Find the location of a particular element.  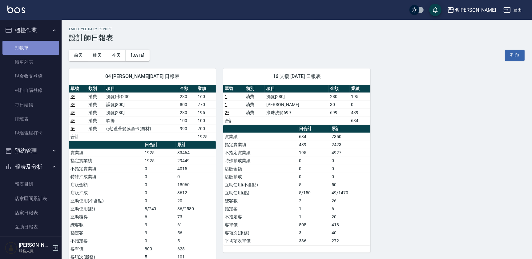

th: 日合計 is located at coordinates (314, 129).